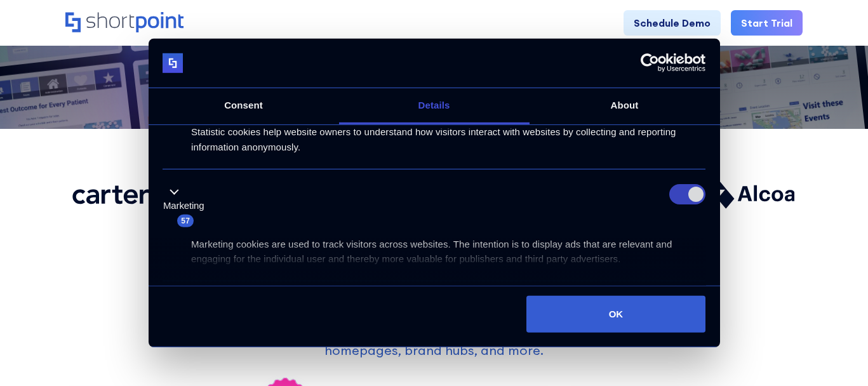  I want to click on a: Usercentrics Cookiebot - opens in a new window, so click(650, 63).